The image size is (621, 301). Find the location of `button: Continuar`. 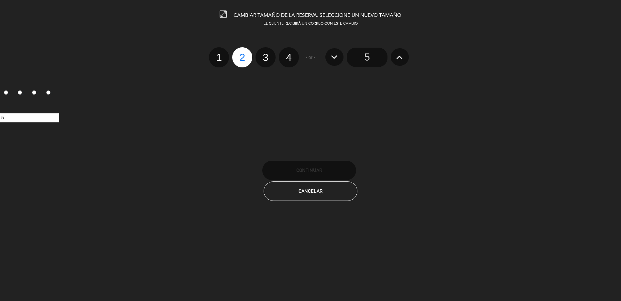

button: Continuar is located at coordinates (309, 170).